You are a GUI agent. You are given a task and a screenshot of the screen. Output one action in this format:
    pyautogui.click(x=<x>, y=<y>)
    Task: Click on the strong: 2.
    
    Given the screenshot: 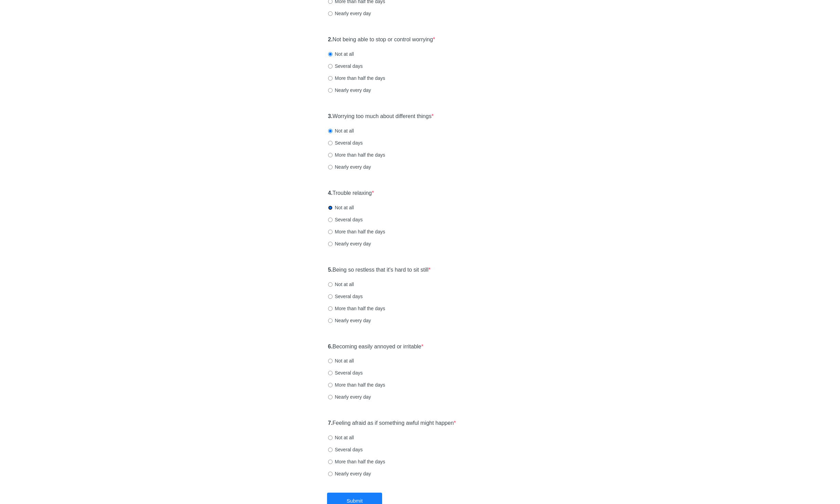 What is the action you would take?
    pyautogui.click(x=330, y=39)
    